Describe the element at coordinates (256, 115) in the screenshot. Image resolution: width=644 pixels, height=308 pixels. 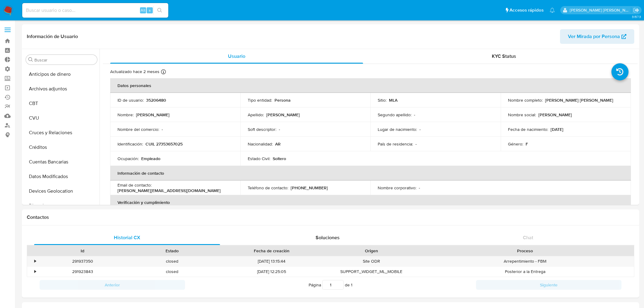
I see `p: Apellido :` at that location.